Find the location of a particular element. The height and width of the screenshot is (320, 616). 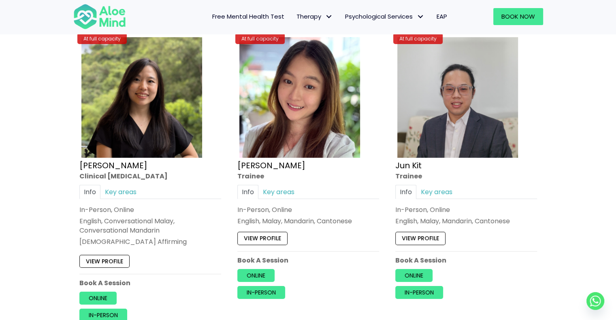

span: EAP is located at coordinates (442, 16).